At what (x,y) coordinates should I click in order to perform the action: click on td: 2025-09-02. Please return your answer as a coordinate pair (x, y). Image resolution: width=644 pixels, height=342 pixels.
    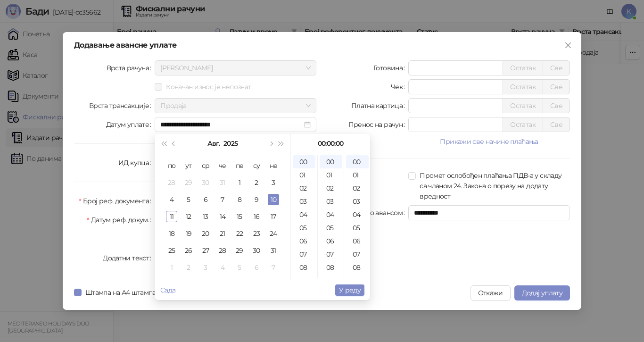
    Looking at the image, I should click on (189, 268).